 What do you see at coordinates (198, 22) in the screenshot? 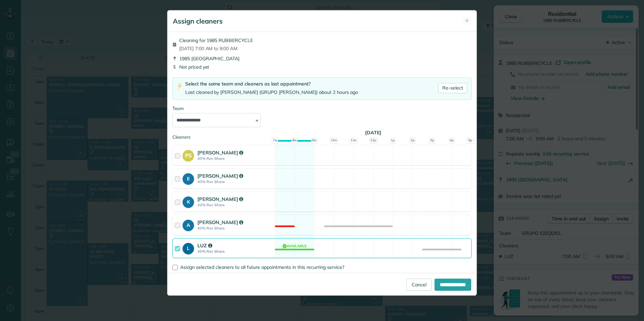
I see `h5: Assign cleaners` at bounding box center [198, 22].